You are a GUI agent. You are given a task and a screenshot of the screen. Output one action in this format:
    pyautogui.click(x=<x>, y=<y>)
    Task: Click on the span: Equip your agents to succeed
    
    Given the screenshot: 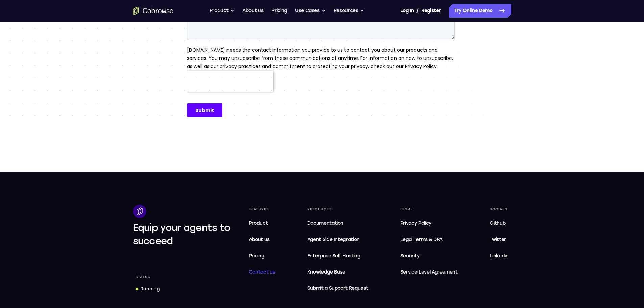 What is the action you would take?
    pyautogui.click(x=182, y=234)
    